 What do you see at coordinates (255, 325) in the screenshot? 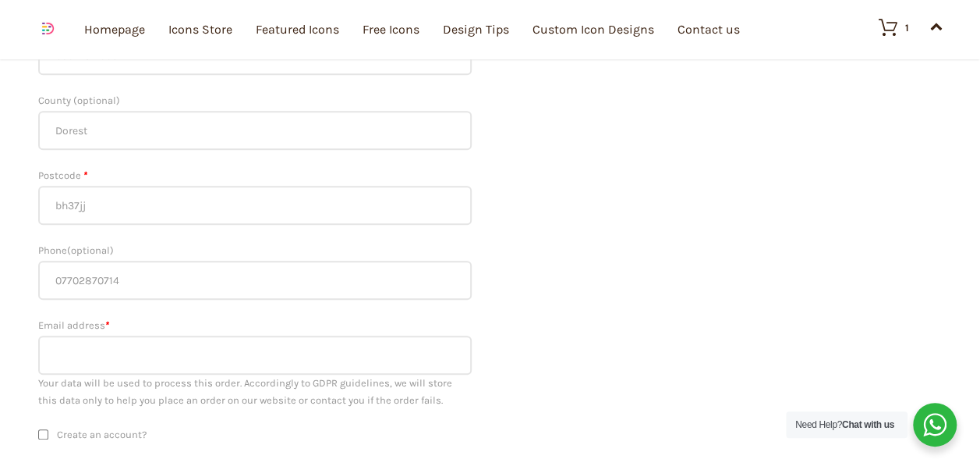
I see `label: Email address` at bounding box center [255, 325].